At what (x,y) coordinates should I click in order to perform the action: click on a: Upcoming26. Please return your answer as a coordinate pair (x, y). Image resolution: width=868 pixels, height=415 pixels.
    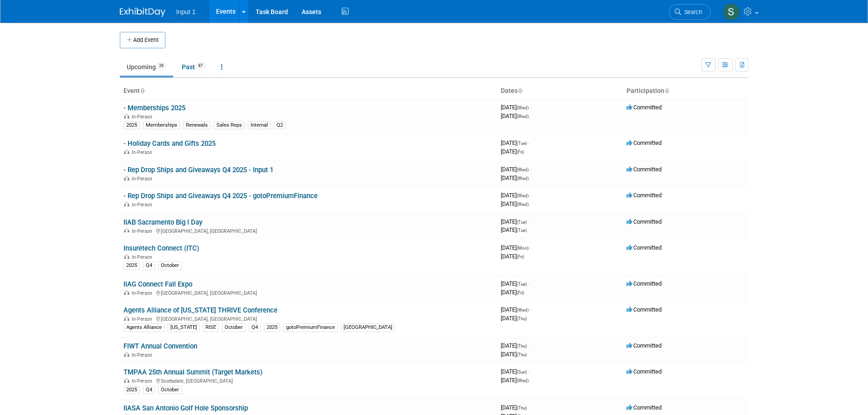
    Looking at the image, I should click on (146, 67).